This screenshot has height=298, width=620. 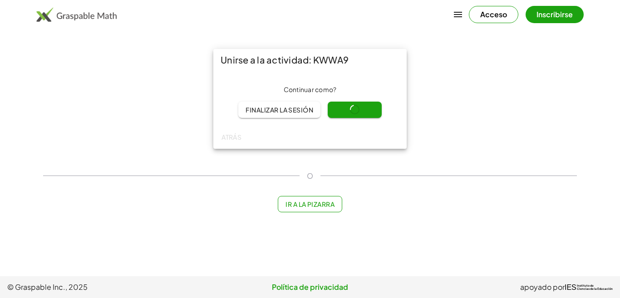 I want to click on font: Inscribirse, so click(x=554, y=14).